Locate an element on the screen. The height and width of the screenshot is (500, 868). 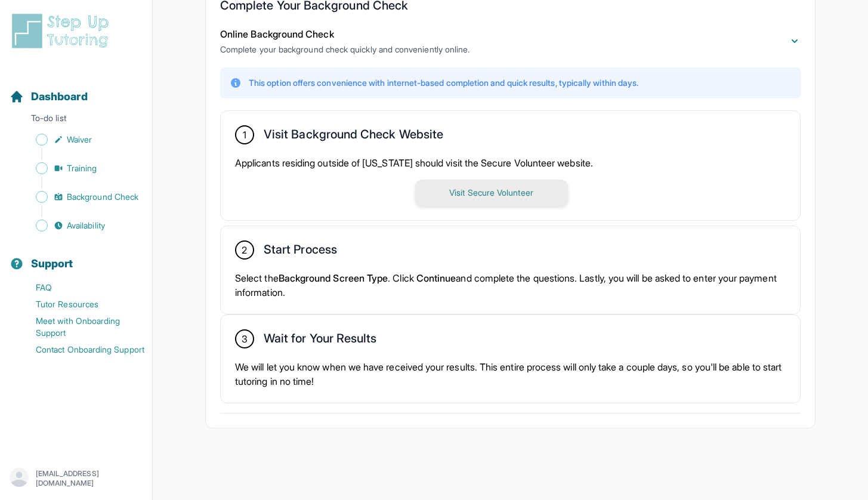
span: 2 is located at coordinates (244, 250).